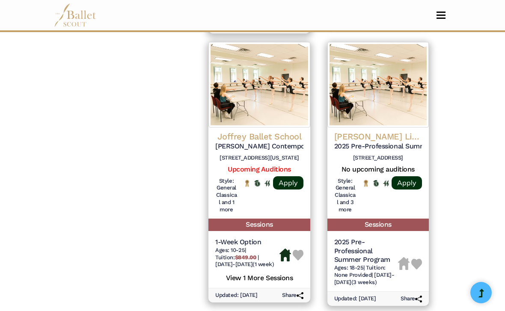  Describe the element at coordinates (259, 277) in the screenshot. I see `h5: View 1 More Sessions` at that location.